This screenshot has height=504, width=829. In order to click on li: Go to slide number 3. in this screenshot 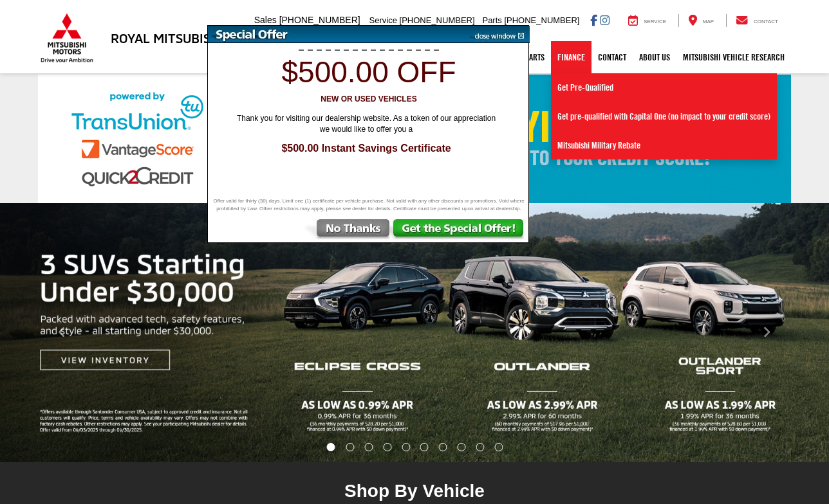, I will do `click(368, 447)`.